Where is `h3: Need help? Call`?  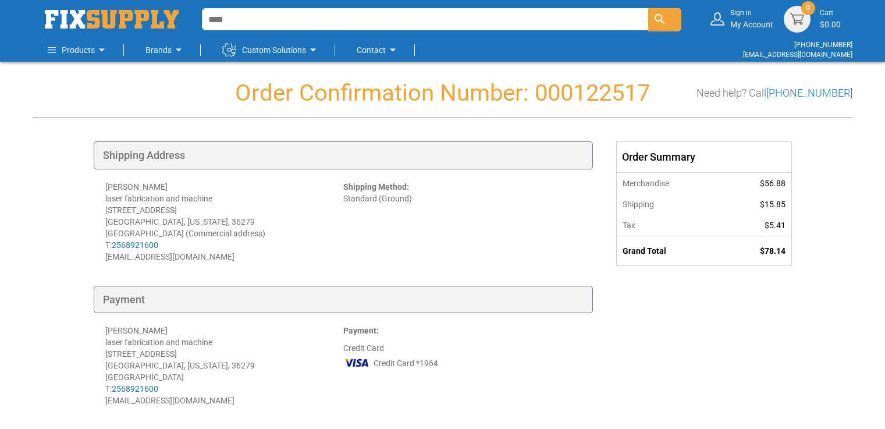 h3: Need help? Call is located at coordinates (774, 93).